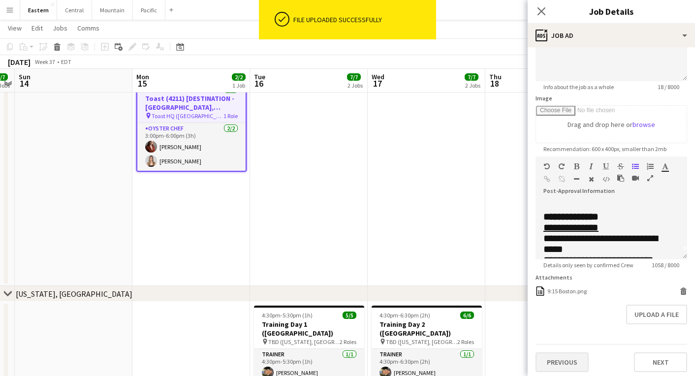  Describe the element at coordinates (143, 77) in the screenshot. I see `span: Mon` at that location.